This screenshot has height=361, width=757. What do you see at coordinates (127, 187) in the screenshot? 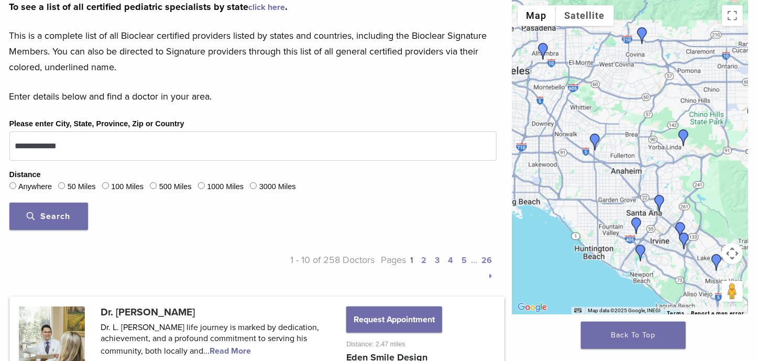
I see `label: 100 Miles` at bounding box center [127, 187].